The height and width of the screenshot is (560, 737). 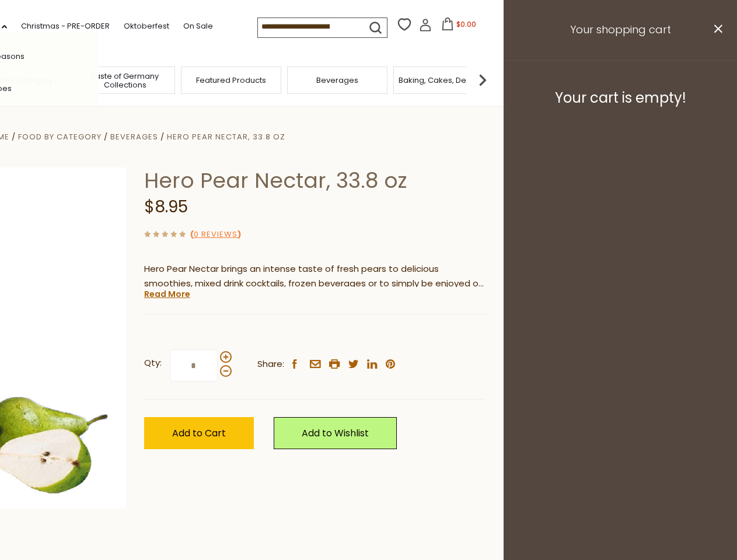 What do you see at coordinates (198, 26) in the screenshot?
I see `a: On Sale` at bounding box center [198, 26].